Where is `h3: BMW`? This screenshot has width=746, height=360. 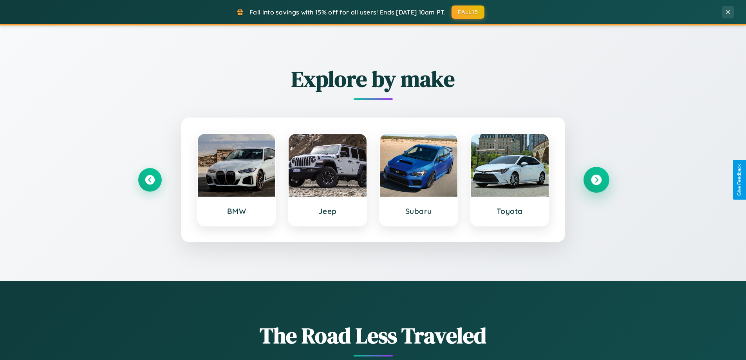
h3: BMW is located at coordinates (237, 211).